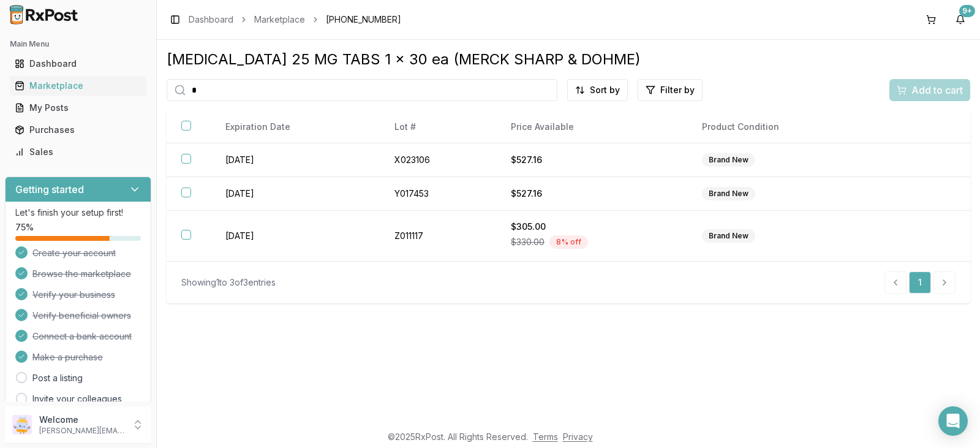 Image resolution: width=980 pixels, height=448 pixels. Describe the element at coordinates (528, 243) in the screenshot. I see `span: $330.00` at that location.